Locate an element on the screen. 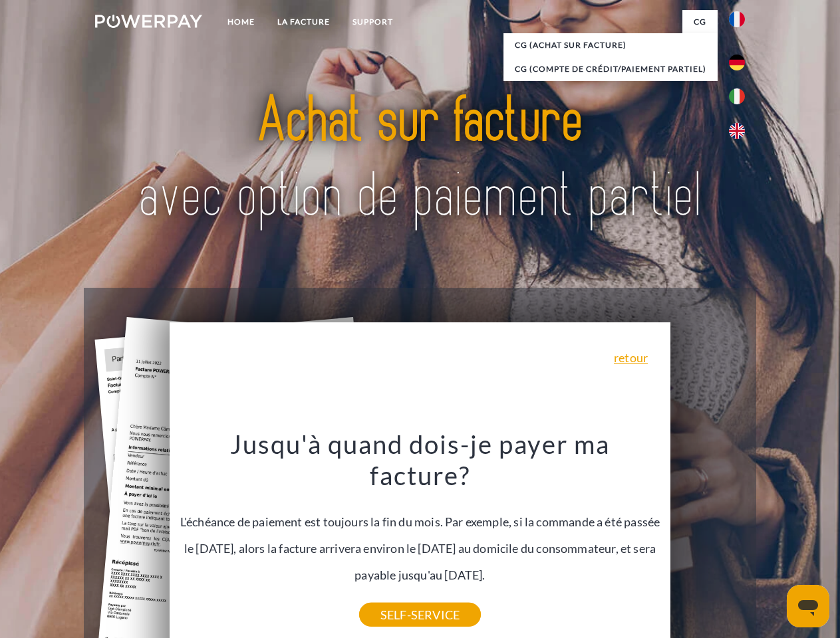 The width and height of the screenshot is (840, 638). img: de is located at coordinates (737, 63).